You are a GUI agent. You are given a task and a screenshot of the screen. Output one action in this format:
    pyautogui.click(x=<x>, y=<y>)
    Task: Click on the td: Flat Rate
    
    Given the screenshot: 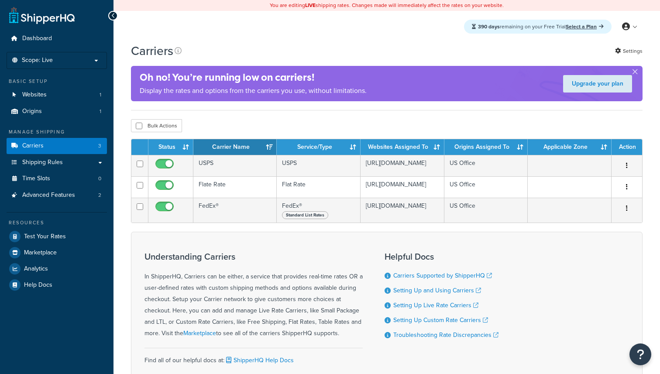 What is the action you would take?
    pyautogui.click(x=318, y=187)
    